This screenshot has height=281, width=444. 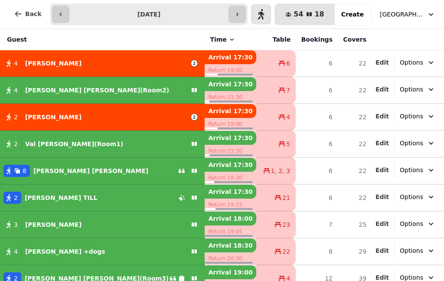 I want to click on button: Back, so click(x=28, y=14).